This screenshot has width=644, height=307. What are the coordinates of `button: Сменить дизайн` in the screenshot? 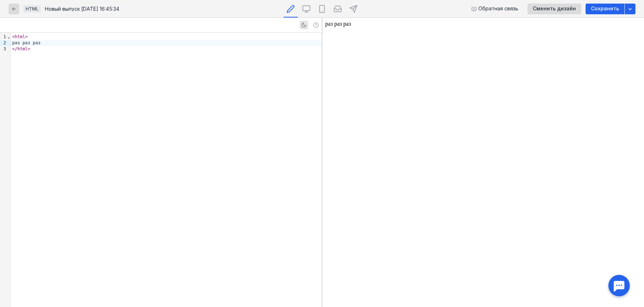 It's located at (554, 9).